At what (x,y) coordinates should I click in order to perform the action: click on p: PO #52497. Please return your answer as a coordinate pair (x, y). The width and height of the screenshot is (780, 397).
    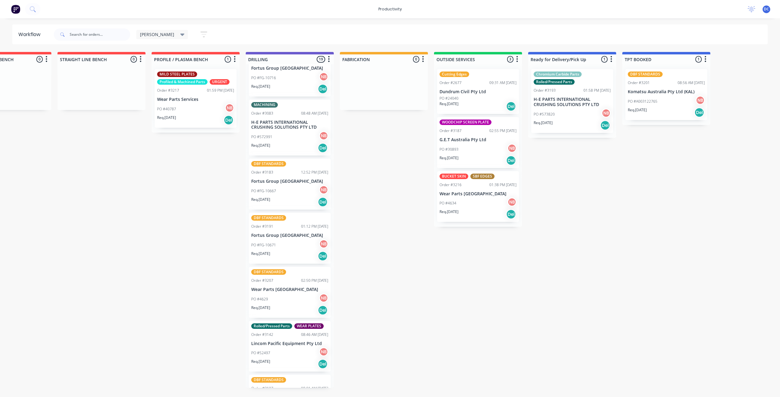
    Looking at the image, I should click on (261, 353).